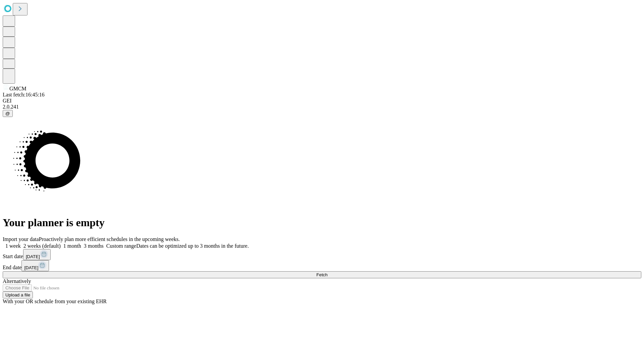 This screenshot has height=363, width=644. Describe the element at coordinates (72, 246) in the screenshot. I see `span: 1 month` at that location.